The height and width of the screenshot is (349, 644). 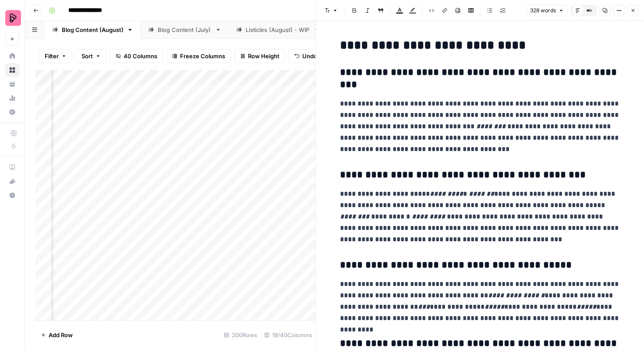 I want to click on button: Workspace: Preply, so click(x=12, y=18).